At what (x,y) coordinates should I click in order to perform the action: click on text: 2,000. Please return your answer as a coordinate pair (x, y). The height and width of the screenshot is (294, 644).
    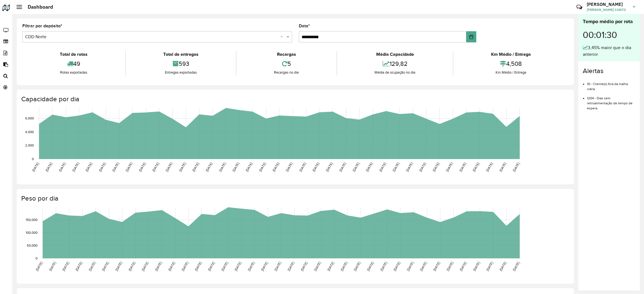
    Looking at the image, I should click on (30, 146).